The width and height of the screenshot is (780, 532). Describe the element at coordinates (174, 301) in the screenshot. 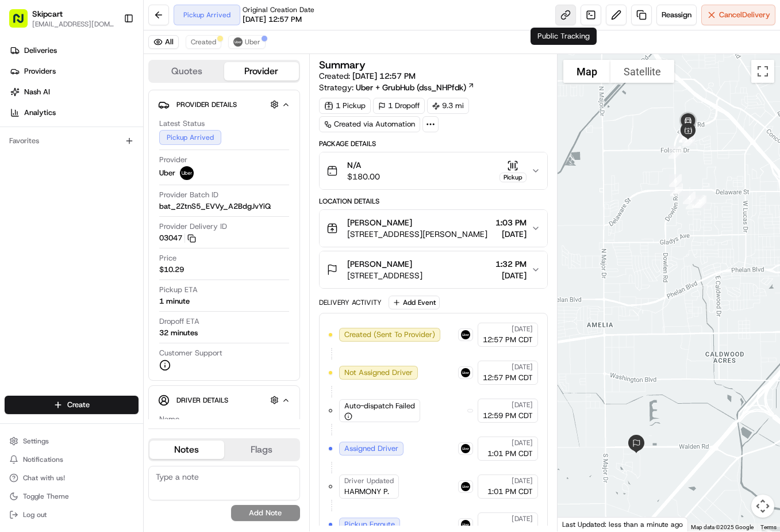

I see `div: 1 minute` at that location.